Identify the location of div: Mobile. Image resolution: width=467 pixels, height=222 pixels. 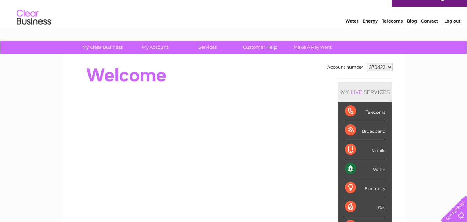
(365, 149).